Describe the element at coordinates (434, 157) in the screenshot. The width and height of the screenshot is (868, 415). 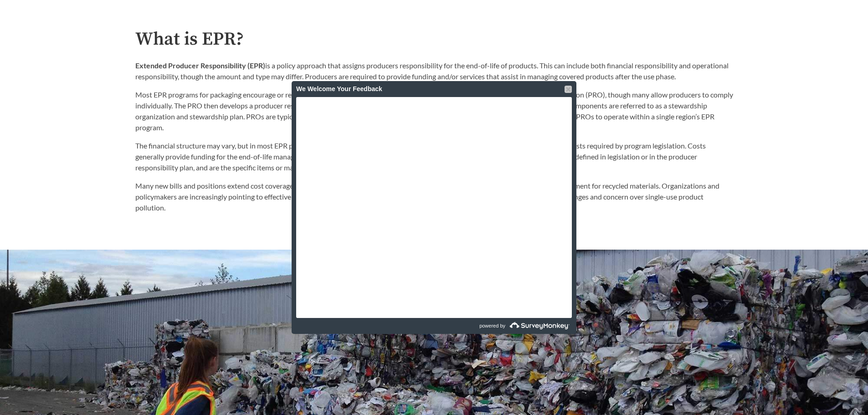
I see `p: The financial structure may vary, but in most EPR programs producers pay fees to the PRO. The PRO...` at that location.